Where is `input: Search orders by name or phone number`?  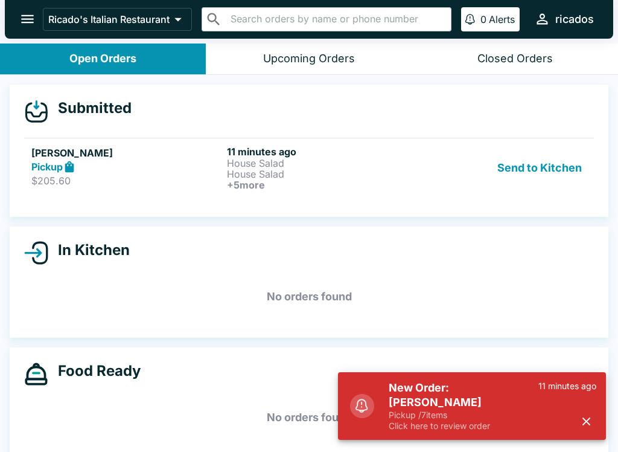 input: Search orders by name or phone number is located at coordinates (336, 19).